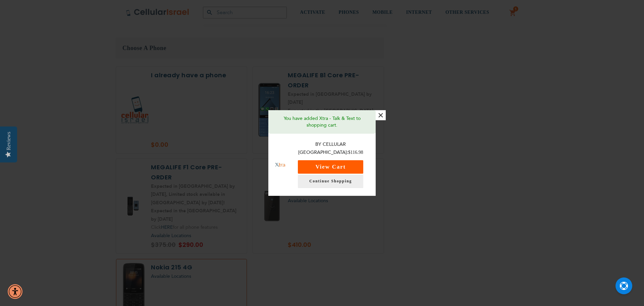  What do you see at coordinates (15, 292) in the screenshot?
I see `div: Accessibility Menu` at bounding box center [15, 292].